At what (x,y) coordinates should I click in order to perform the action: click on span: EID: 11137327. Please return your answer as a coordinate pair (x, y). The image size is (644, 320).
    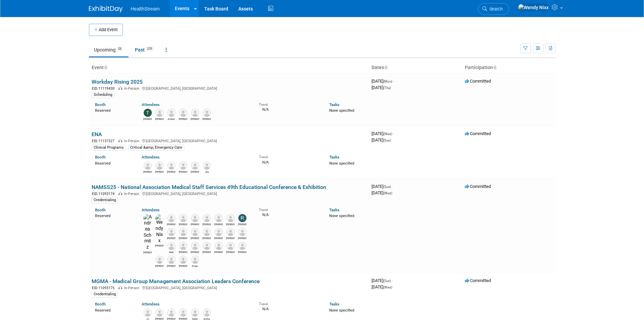
    Looking at the image, I should click on (105, 141).